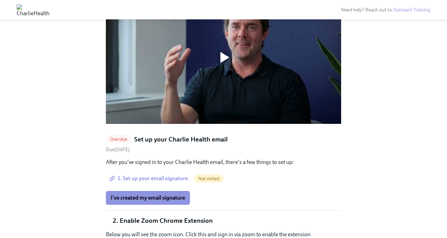 The height and width of the screenshot is (238, 447). Describe the element at coordinates (149, 178) in the screenshot. I see `a: 1. Set up your email signature` at that location.